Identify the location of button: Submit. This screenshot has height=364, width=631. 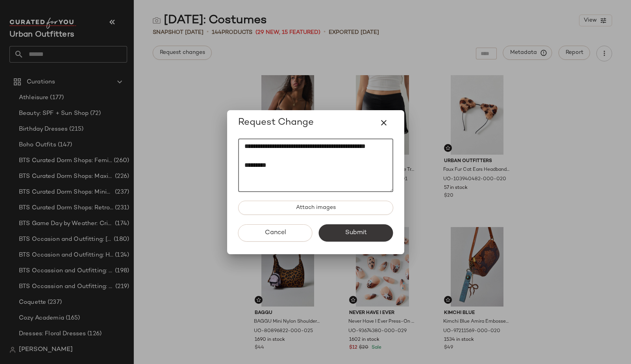
(356, 233).